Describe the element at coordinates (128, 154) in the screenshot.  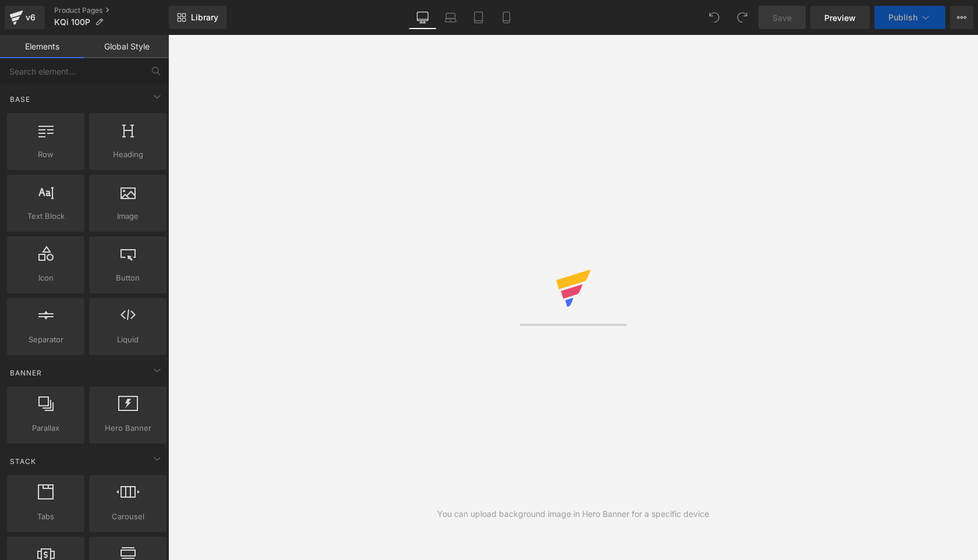
I see `span: Heading` at that location.